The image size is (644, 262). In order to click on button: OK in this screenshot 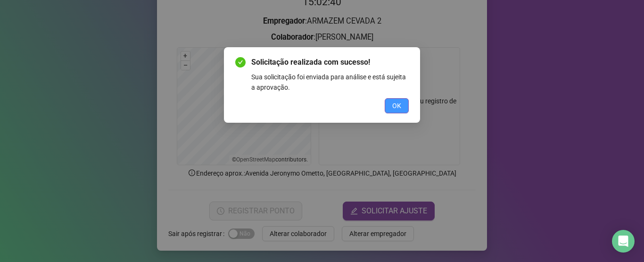, I will do `click(397, 106)`.